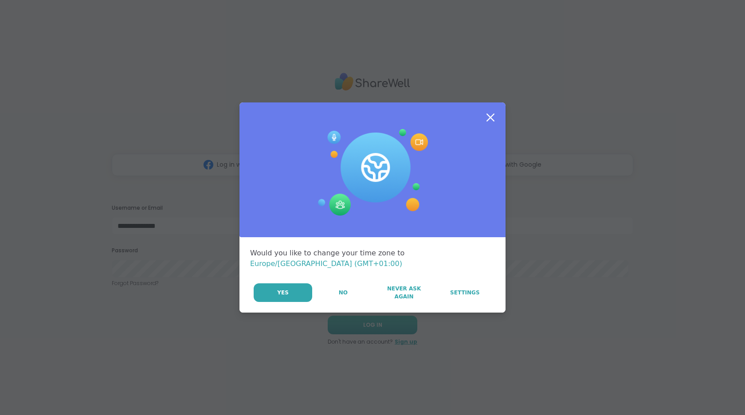 The width and height of the screenshot is (745, 415). What do you see at coordinates (465, 293) in the screenshot?
I see `a: Settings` at bounding box center [465, 293].